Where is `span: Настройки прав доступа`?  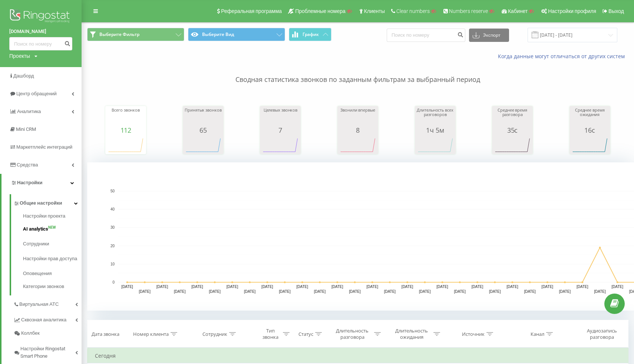 span: Настройки прав доступа is located at coordinates (50, 259).